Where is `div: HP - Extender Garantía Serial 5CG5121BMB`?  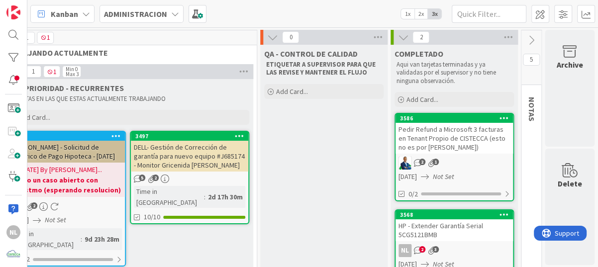 div: HP - Extender Garantía Serial 5CG5121BMB is located at coordinates (454, 230).